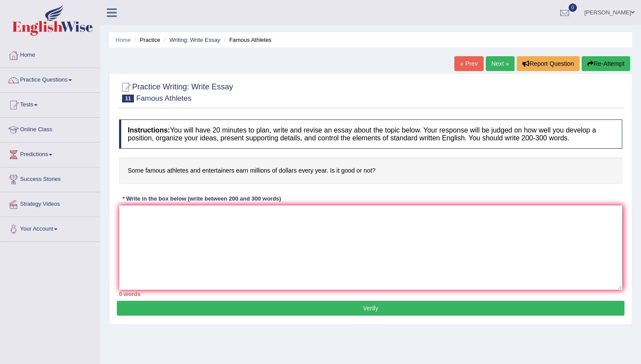 This screenshot has height=364, width=641. What do you see at coordinates (247, 40) in the screenshot?
I see `li: Famous Athletes` at bounding box center [247, 40].